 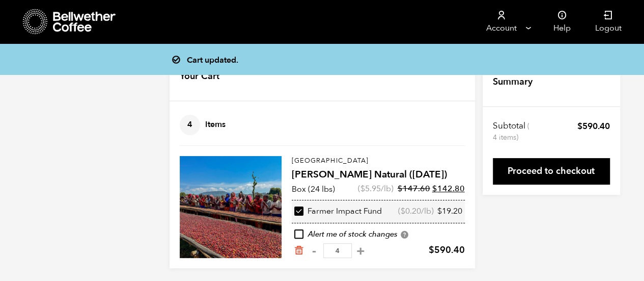 What do you see at coordinates (371, 189) in the screenshot?
I see `bdi: 5.95` at bounding box center [371, 189].